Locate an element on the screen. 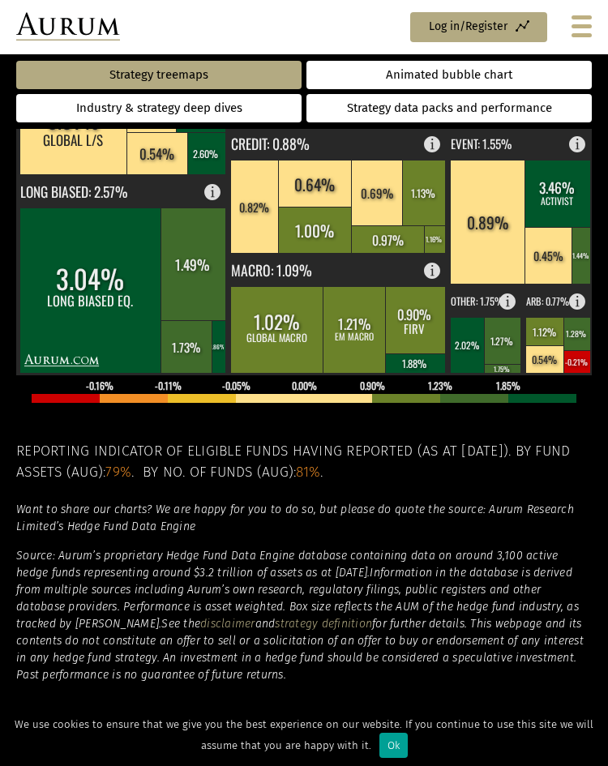 Image resolution: width=608 pixels, height=766 pixels. div: Ok is located at coordinates (393, 745).